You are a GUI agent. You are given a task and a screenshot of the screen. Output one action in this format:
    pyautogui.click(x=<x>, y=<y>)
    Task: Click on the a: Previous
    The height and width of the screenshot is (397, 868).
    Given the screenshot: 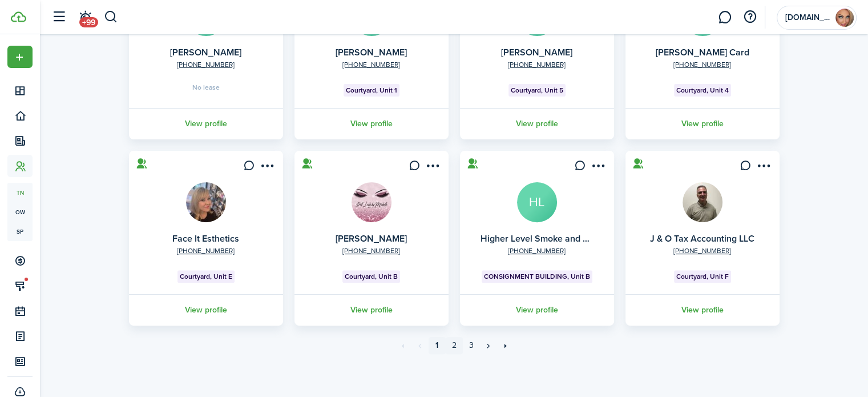 What is the action you would take?
    pyautogui.click(x=420, y=346)
    